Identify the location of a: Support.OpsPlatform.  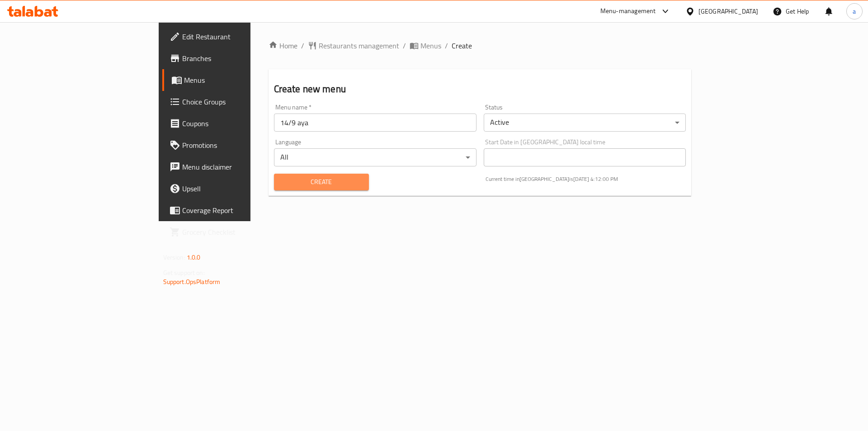
(192, 281).